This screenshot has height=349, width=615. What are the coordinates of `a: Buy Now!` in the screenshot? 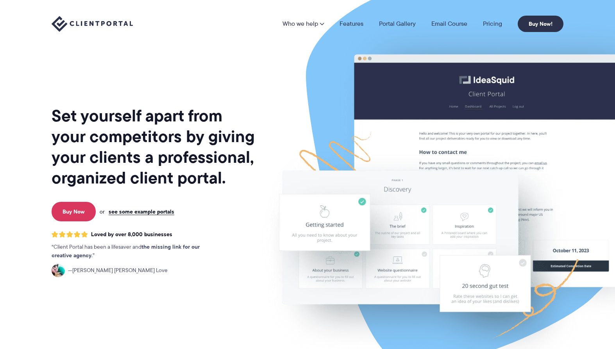 It's located at (540, 24).